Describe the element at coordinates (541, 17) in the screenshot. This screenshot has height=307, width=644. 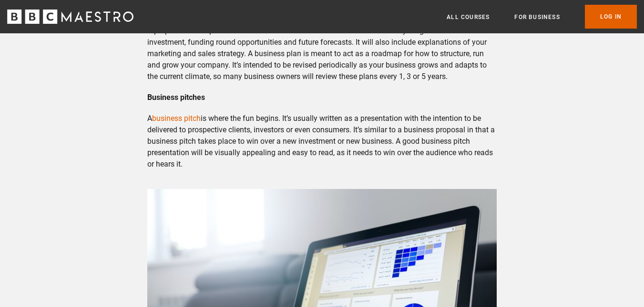
I see `nav: Primary` at that location.